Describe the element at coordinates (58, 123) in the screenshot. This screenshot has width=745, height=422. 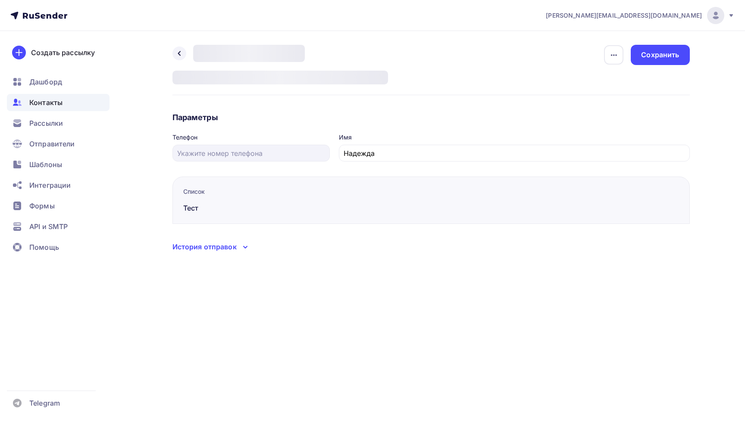
I see `a: Рассылки` at that location.